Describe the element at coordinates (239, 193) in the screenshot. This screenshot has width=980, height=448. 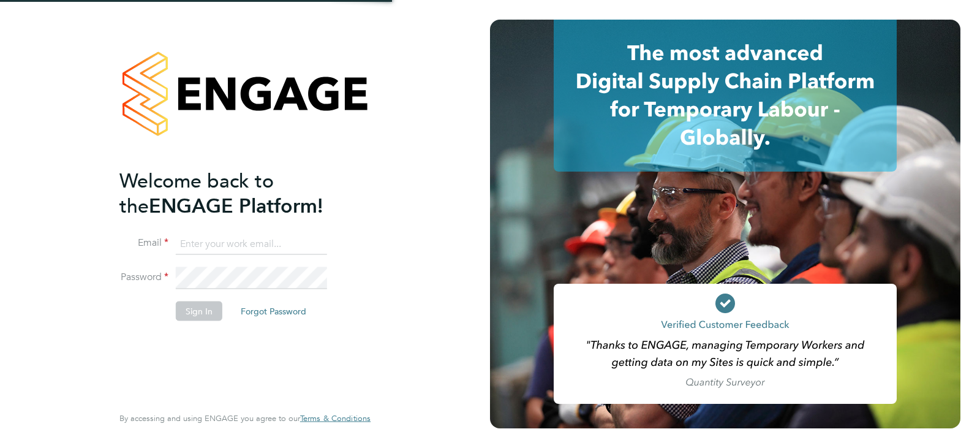
I see `h2: ENGAGE Platform!` at that location.